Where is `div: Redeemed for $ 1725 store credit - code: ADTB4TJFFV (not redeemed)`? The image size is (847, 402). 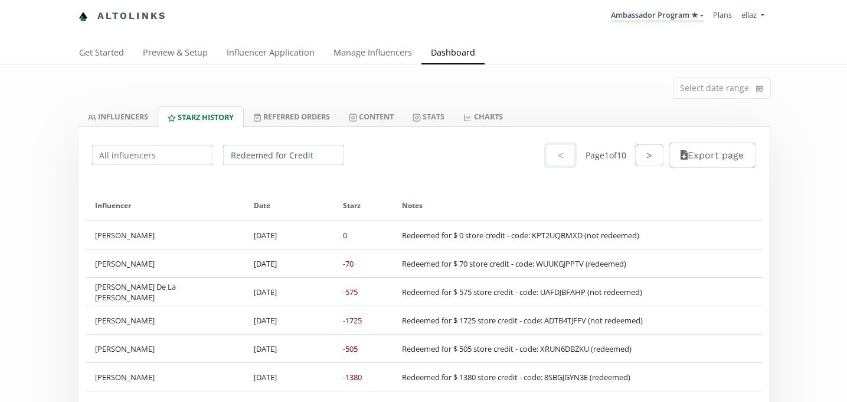
div: Redeemed for $ 1725 store credit - code: ADTB4TJFFV (not redeemed) is located at coordinates (523, 320).